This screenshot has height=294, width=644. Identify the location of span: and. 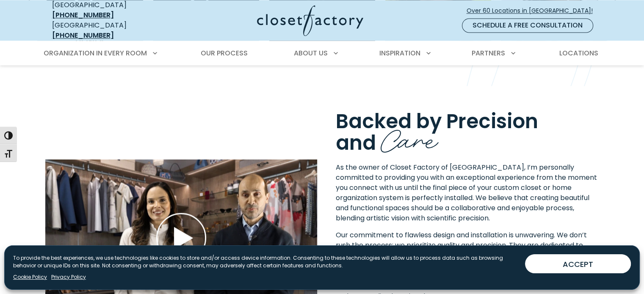
(355, 142).